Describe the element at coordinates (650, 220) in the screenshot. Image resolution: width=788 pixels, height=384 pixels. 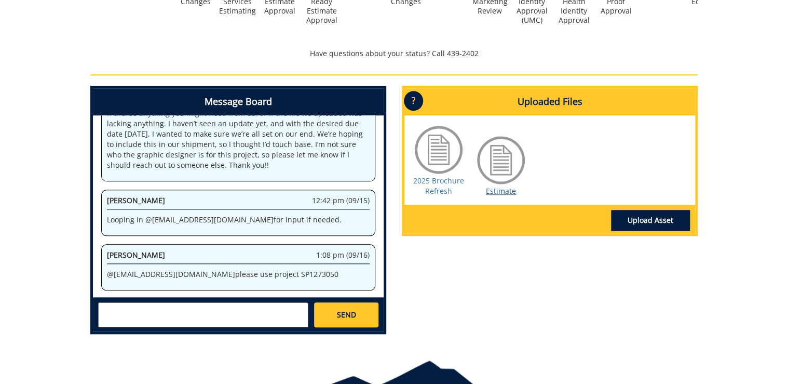
I see `a: Upload Asset` at that location.